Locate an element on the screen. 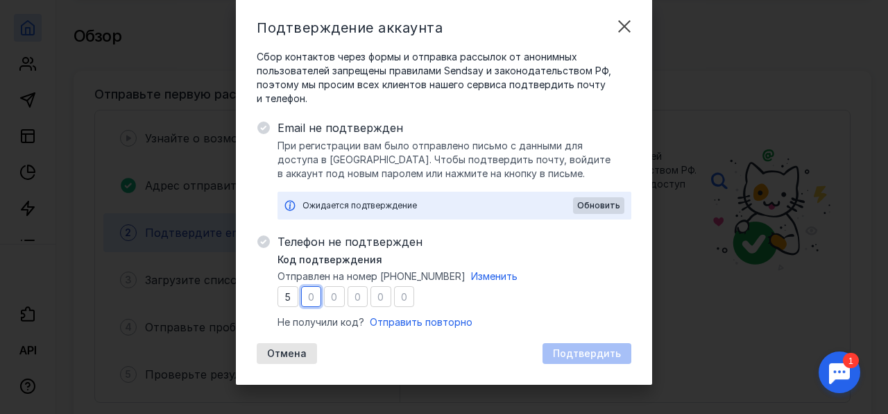 Image resolution: width=888 pixels, height=414 pixels. span: Код подтверждения is located at coordinates (330, 259).